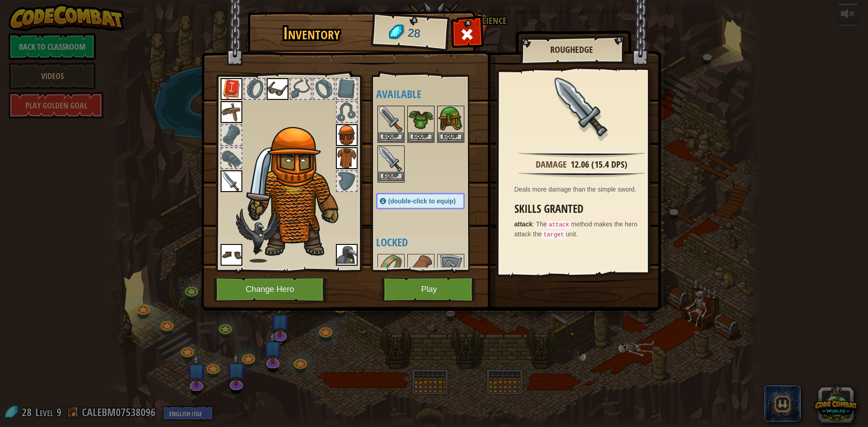  Describe the element at coordinates (572, 49) in the screenshot. I see `h2: Roughedge` at that location.